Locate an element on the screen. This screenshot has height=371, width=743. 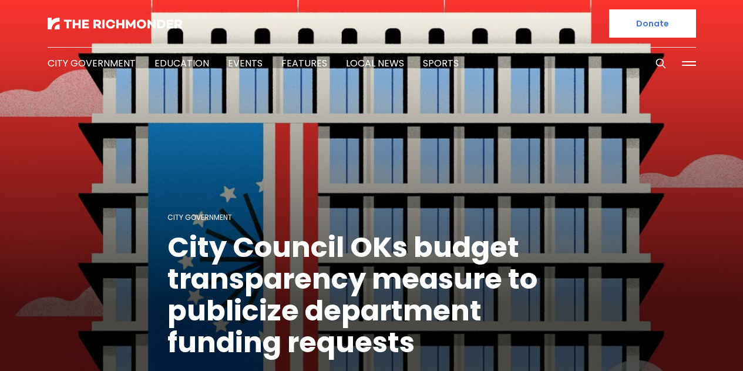
a: Events is located at coordinates (245, 63).